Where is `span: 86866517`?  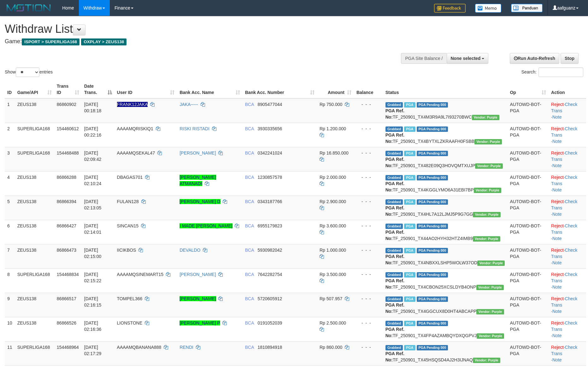 span: 86866517 is located at coordinates (67, 299).